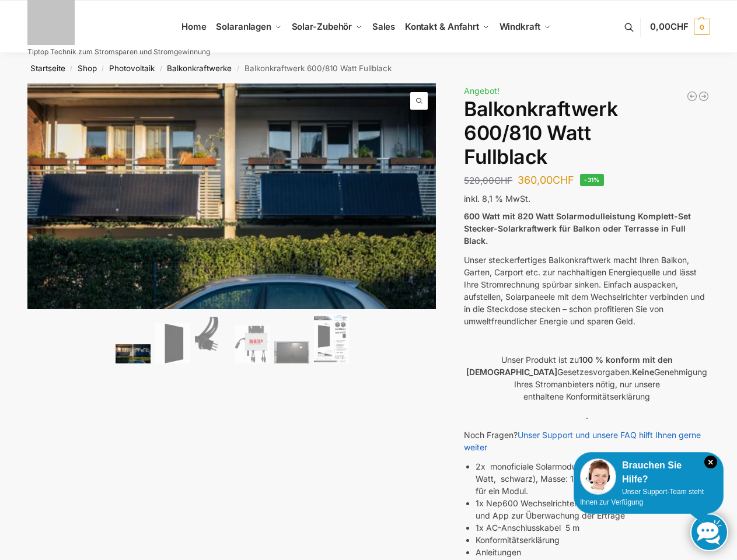 The width and height of the screenshot is (737, 560). Describe the element at coordinates (592, 478) in the screenshot. I see `li: 2x monoficiale Solarmodule schwarzer Rahmen (je 405 Watt, schwarz), Masse: 1.722 x 1.134 x 35 mm ...` at that location.